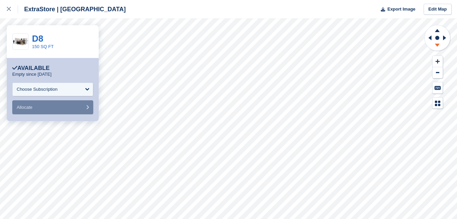  What do you see at coordinates (31, 68) in the screenshot?
I see `div: Available` at bounding box center [31, 68].